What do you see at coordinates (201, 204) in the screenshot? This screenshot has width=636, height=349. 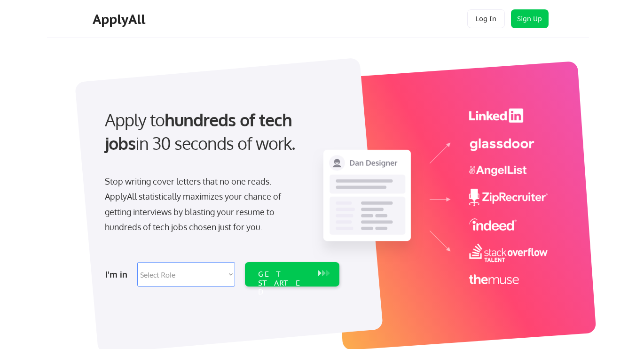 I see `div: Stop writing cover letters that no one reads. ApplyAll statistically maximizes your chance of get...` at bounding box center [201, 204].